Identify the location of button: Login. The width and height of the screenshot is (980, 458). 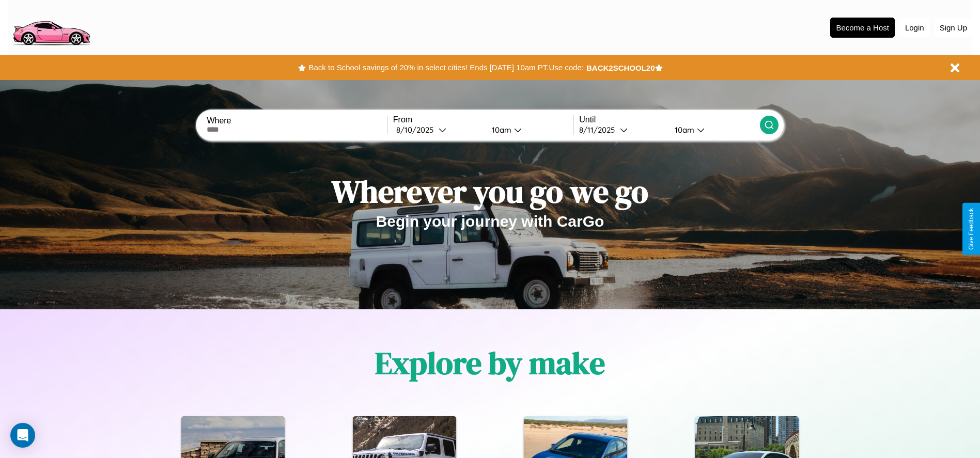
(914, 27).